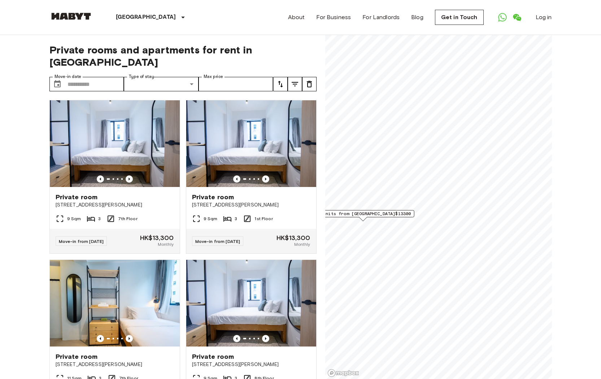 The height and width of the screenshot is (379, 601). Describe the element at coordinates (127, 219) in the screenshot. I see `span: 7th Floor` at that location.